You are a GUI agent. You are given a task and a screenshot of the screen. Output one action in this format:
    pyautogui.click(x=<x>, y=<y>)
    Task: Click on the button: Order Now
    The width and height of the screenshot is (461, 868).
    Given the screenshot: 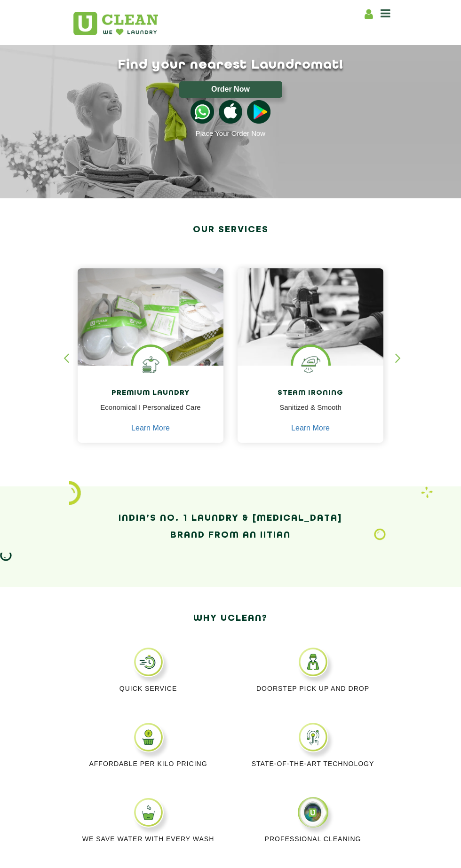 What is the action you would take?
    pyautogui.click(x=230, y=90)
    